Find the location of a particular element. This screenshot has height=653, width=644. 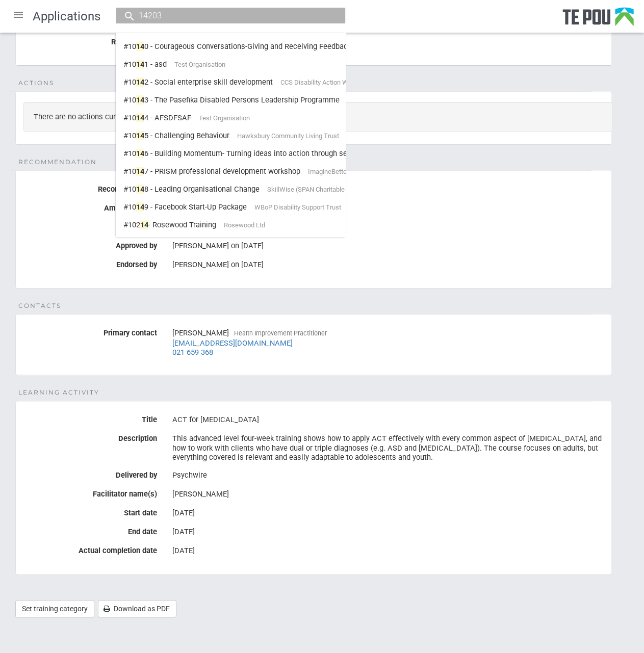

label: Title is located at coordinates (90, 417).